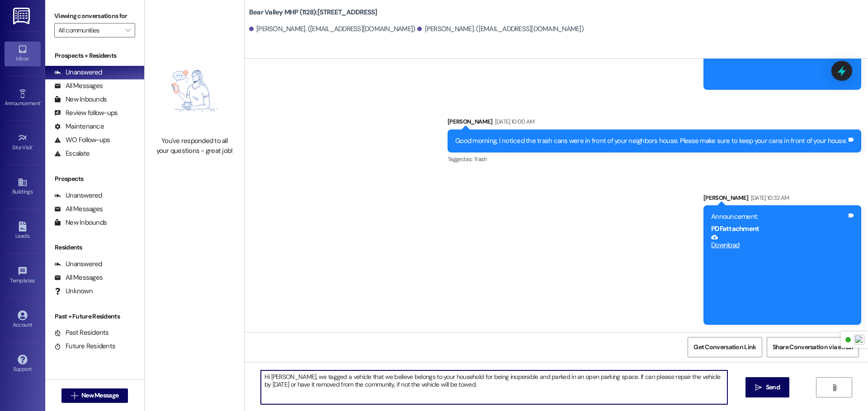  I want to click on a: Account, so click(23, 320).